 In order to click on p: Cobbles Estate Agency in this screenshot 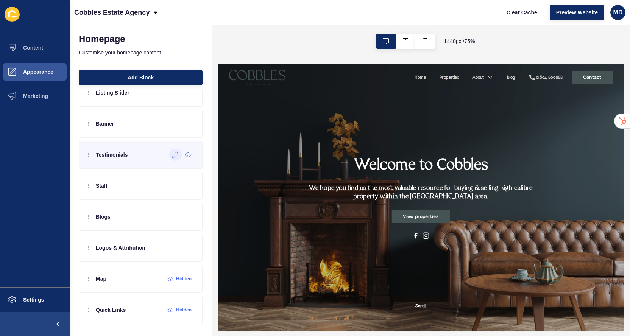, I will do `click(112, 12)`.